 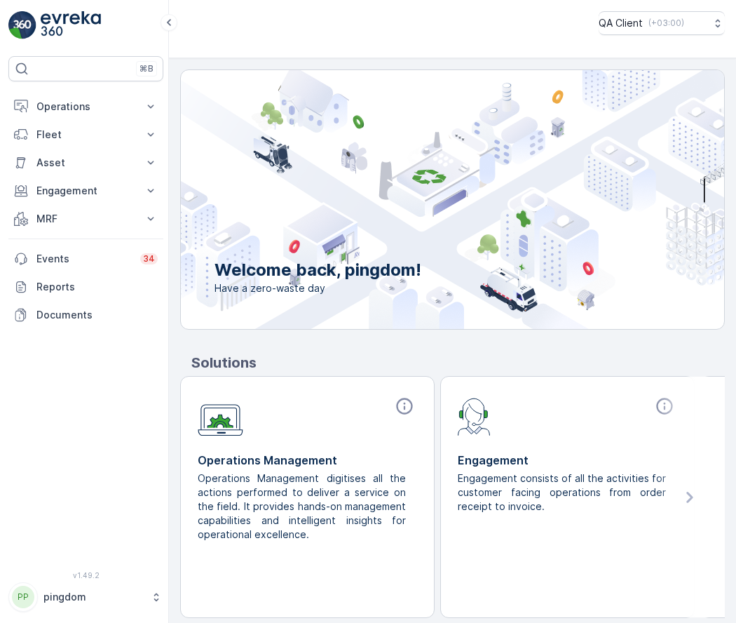 What do you see at coordinates (86, 219) in the screenshot?
I see `p: MRF` at bounding box center [86, 219].